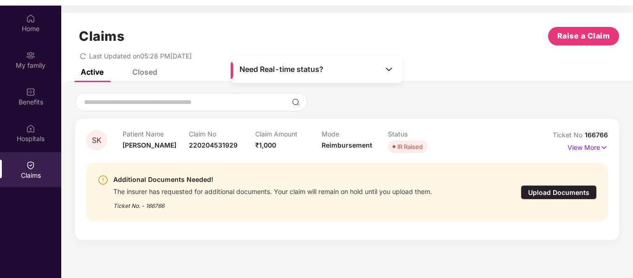 The height and width of the screenshot is (278, 633). Describe the element at coordinates (145, 72) in the screenshot. I see `div: Closed` at that location.